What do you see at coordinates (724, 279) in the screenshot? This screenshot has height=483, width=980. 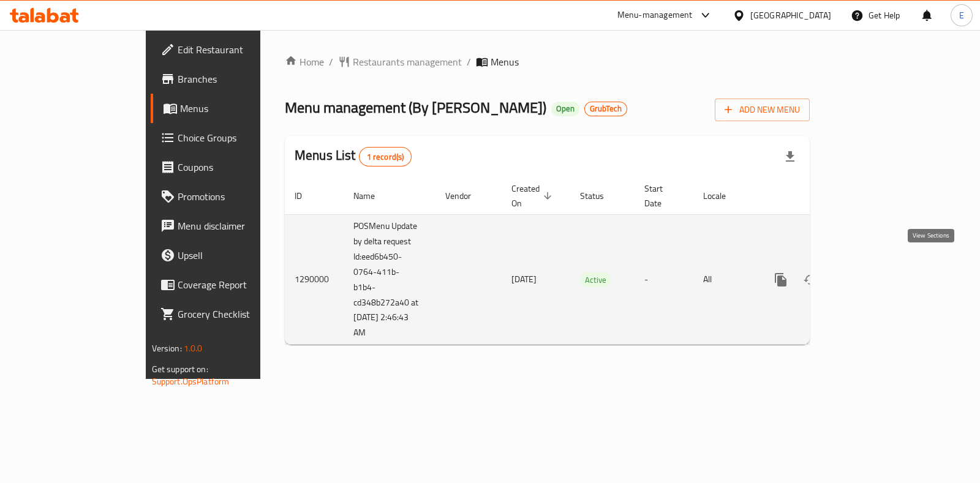 I see `td: All` at bounding box center [724, 279].